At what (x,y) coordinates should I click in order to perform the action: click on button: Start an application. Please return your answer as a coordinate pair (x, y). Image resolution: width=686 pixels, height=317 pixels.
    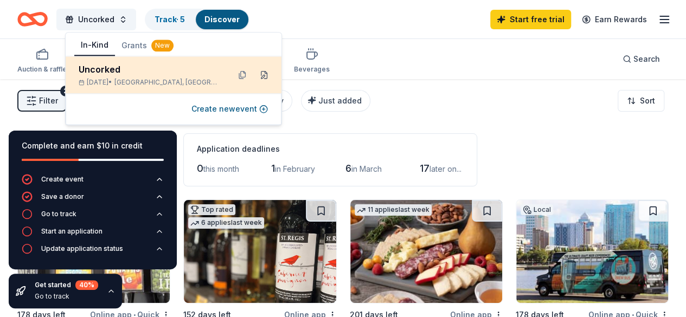
    Looking at the image, I should click on (93, 235).